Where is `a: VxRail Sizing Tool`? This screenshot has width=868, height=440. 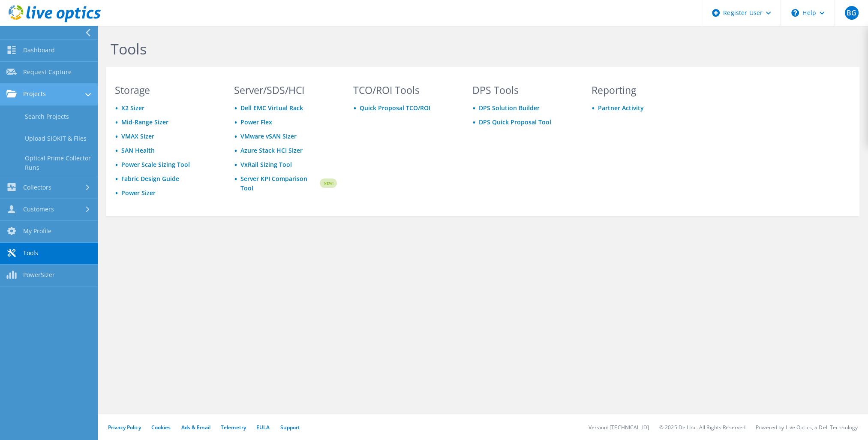 a: VxRail Sizing Tool is located at coordinates (266, 164).